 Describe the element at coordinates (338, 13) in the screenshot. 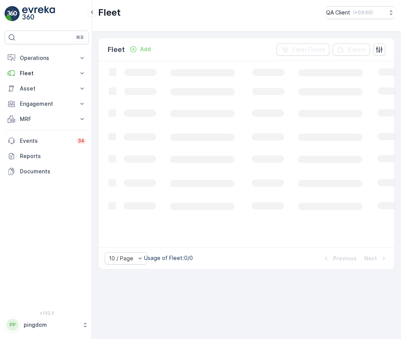

I see `p: QA Client` at that location.